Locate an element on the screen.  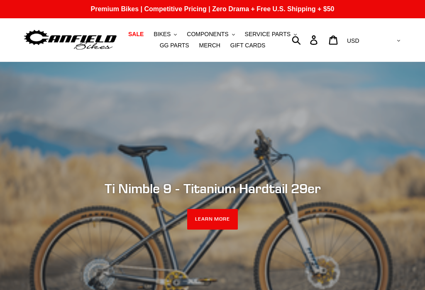
a: GG PARTS is located at coordinates (174, 45).